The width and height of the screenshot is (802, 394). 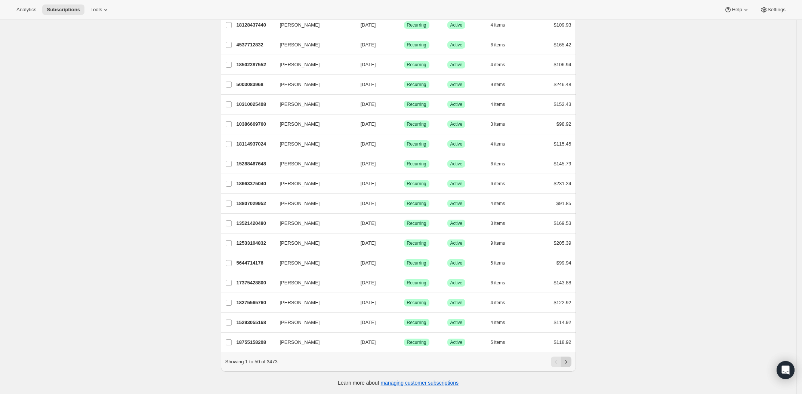 What do you see at coordinates (737, 10) in the screenshot?
I see `button: Help` at bounding box center [737, 10].